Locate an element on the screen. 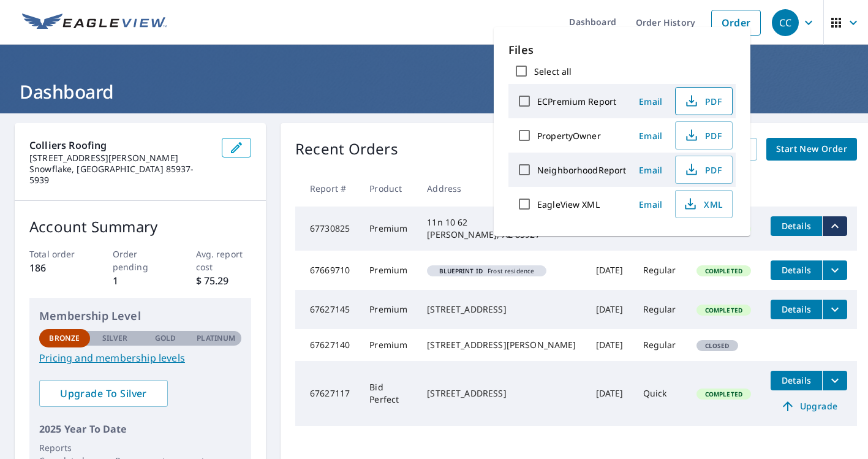 This screenshot has width=868, height=459. span: XML is located at coordinates (703, 205).